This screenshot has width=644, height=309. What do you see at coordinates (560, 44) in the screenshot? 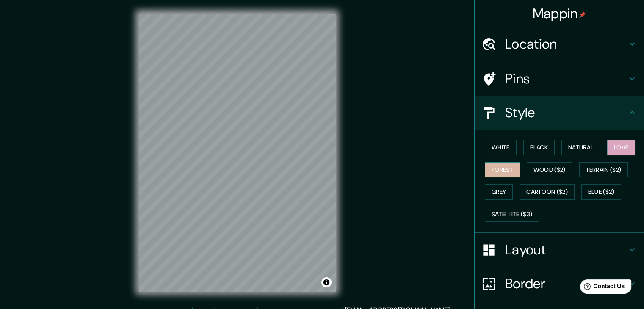
I see `div: Location` at bounding box center [560, 44].